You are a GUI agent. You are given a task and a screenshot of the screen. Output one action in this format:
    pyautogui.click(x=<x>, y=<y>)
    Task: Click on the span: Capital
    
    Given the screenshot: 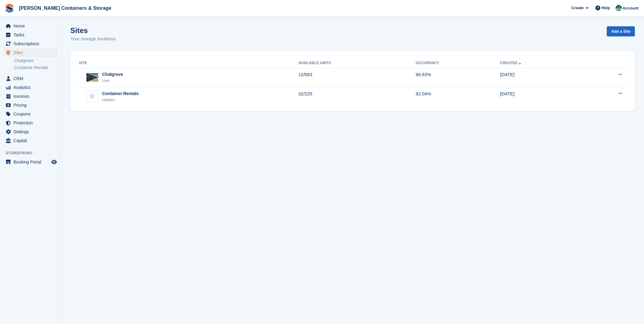 What is the action you would take?
    pyautogui.click(x=32, y=140)
    